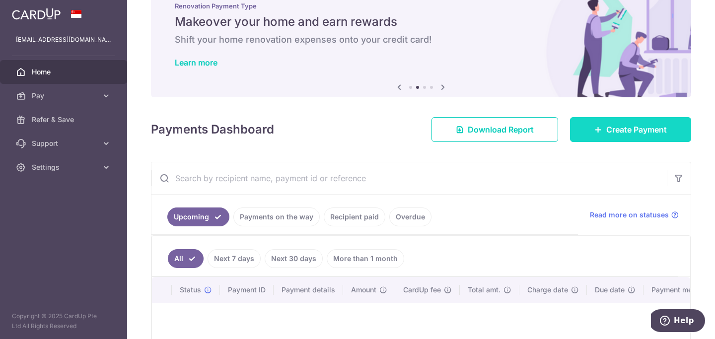 The height and width of the screenshot is (339, 715). What do you see at coordinates (410, 217) in the screenshot?
I see `a: Overdue` at bounding box center [410, 217].